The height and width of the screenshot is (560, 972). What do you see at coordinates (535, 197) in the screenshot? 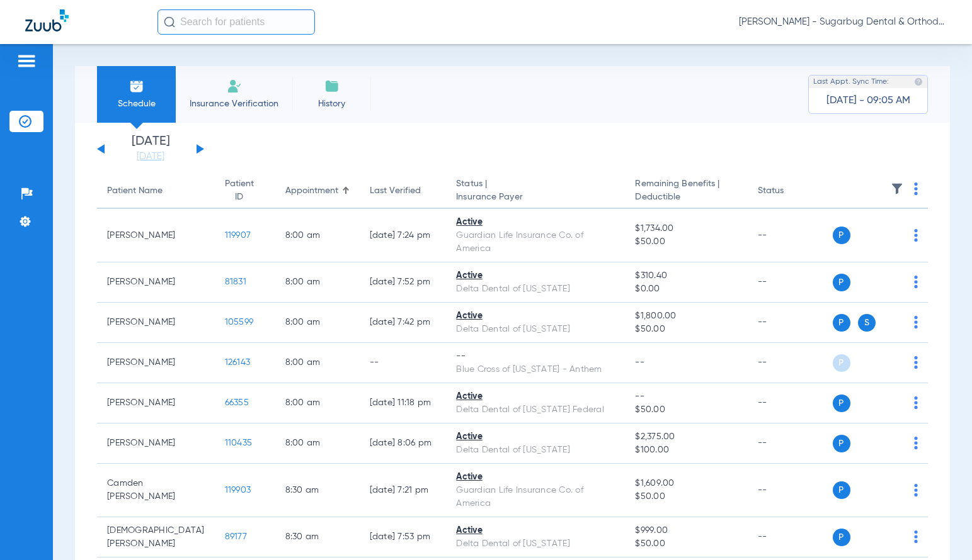
I see `span: Insurance Payer` at bounding box center [535, 197].